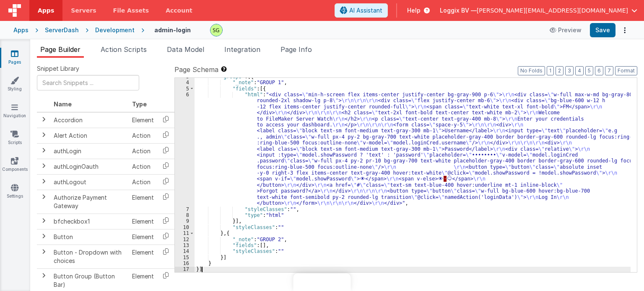 This screenshot has height=291, width=644. Describe the element at coordinates (184, 258) in the screenshot. I see `div: 15` at that location.